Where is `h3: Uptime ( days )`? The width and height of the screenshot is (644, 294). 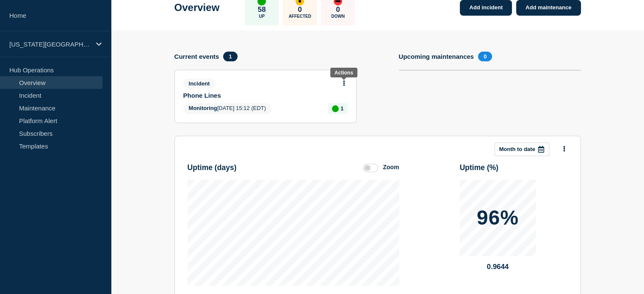
h3: Uptime ( days ) is located at coordinates (212, 168).